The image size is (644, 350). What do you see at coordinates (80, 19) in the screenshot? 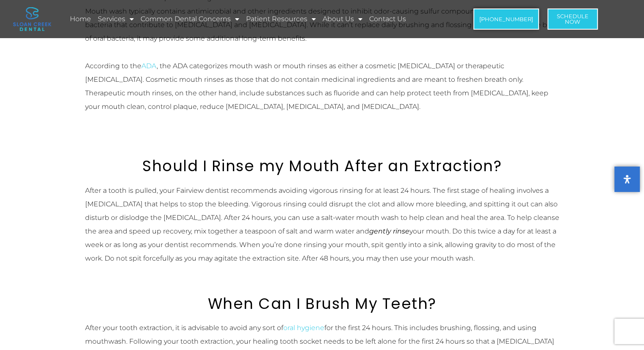
I see `a: Home` at bounding box center [80, 19].